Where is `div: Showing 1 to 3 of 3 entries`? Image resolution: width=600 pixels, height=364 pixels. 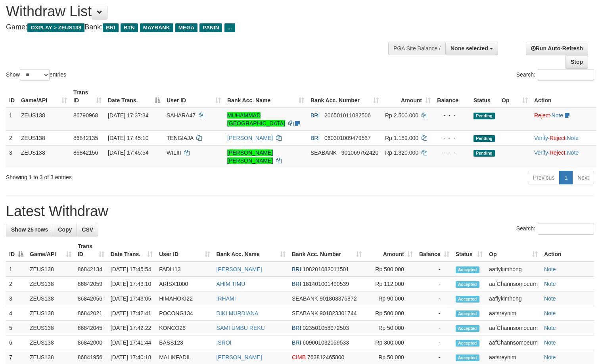 div: Showing 1 to 3 of 3 entries is located at coordinates (125, 176).